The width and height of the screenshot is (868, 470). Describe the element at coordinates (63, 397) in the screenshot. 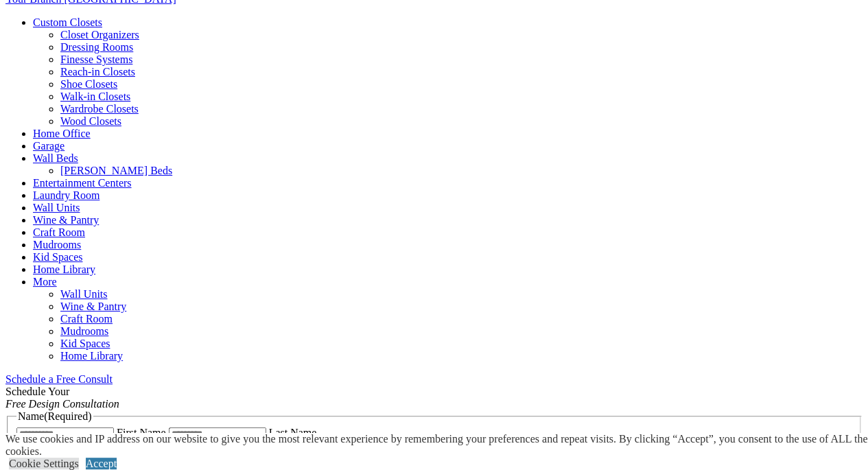

I see `span: Schedule Your` at that location.